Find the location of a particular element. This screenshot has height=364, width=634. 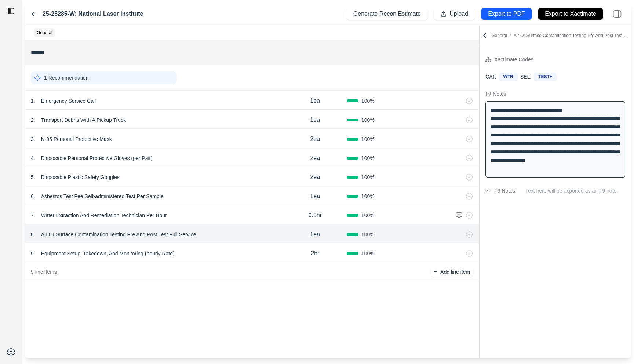

p: Disposable Personal Protective Gloves (per Pair) is located at coordinates (97, 158).